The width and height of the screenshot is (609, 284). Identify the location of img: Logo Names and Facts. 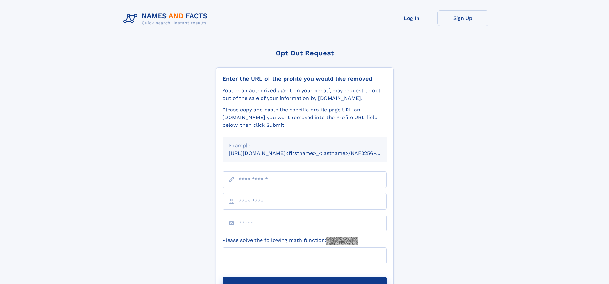
(167, 19).